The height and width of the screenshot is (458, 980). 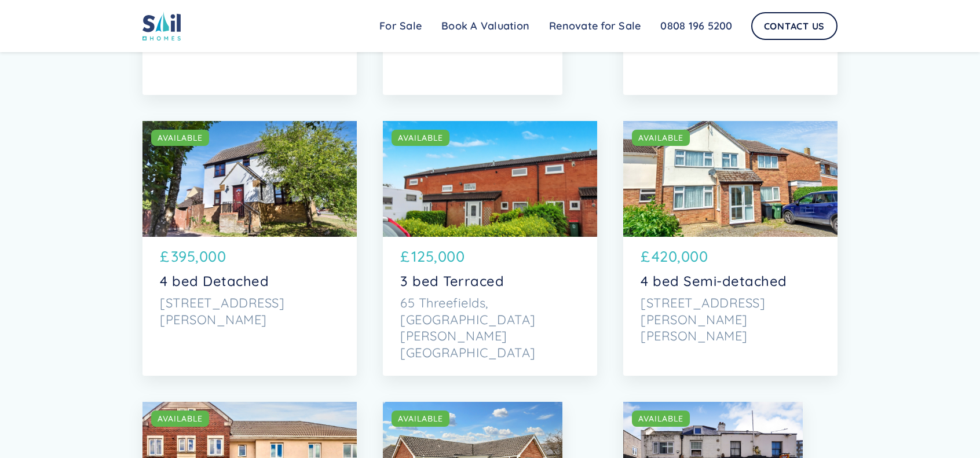 I want to click on a: Renovate for Sale, so click(x=595, y=26).